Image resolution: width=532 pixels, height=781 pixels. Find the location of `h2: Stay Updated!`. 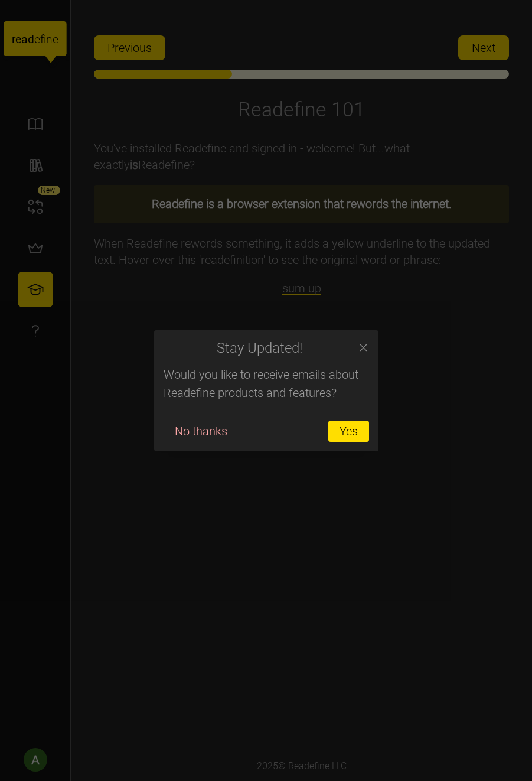

h2: Stay Updated! is located at coordinates (259, 348).